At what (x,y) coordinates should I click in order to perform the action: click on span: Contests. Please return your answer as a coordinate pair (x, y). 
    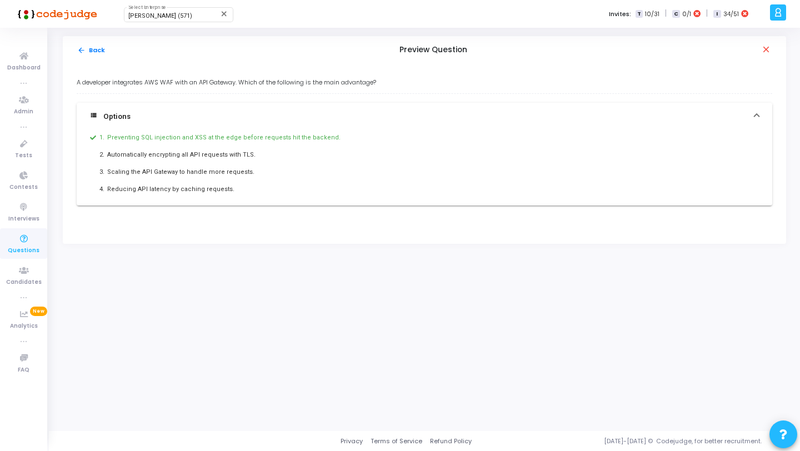
    Looking at the image, I should click on (23, 187).